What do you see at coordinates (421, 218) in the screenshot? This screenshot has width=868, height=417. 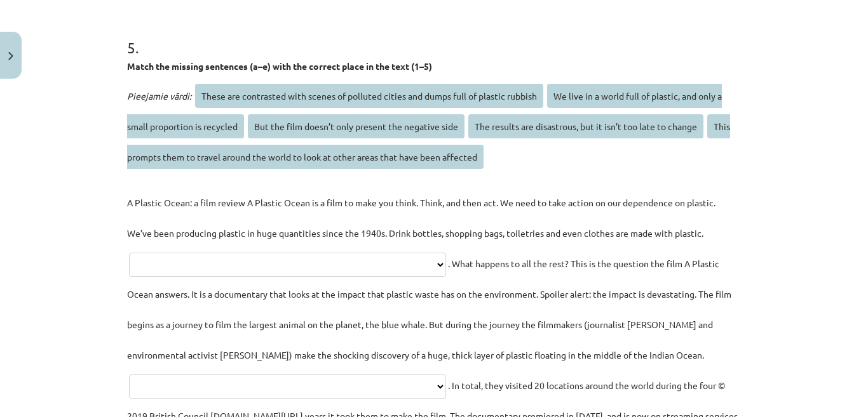 I see `span: A Plastic Ocean: a film review A Plastic Ocean is a film to make you think. Think, and then act. ...` at bounding box center [421, 218].